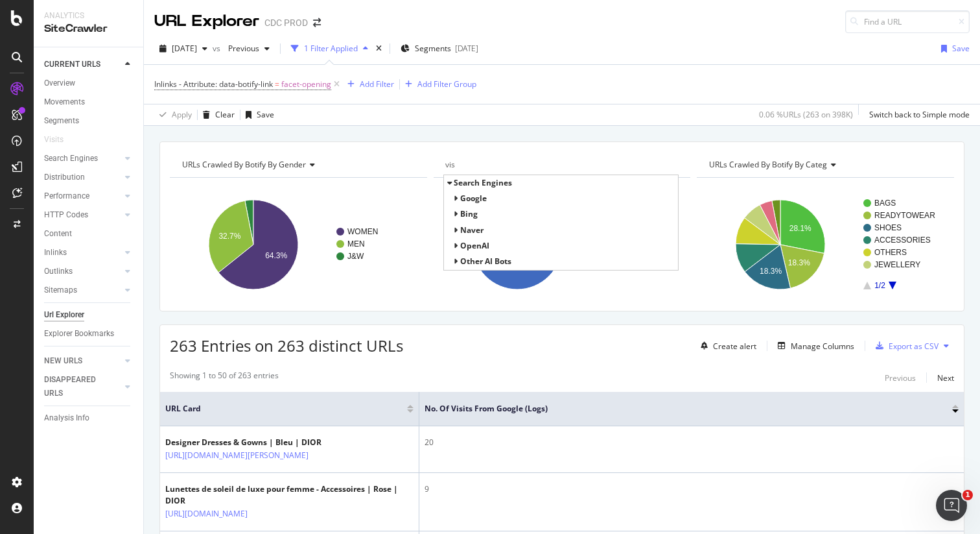 The image size is (980, 534). What do you see at coordinates (822, 346) in the screenshot?
I see `div: Manage Columns` at bounding box center [822, 346].